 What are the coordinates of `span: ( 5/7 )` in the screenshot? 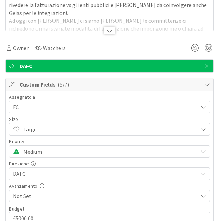 It's located at (63, 84).